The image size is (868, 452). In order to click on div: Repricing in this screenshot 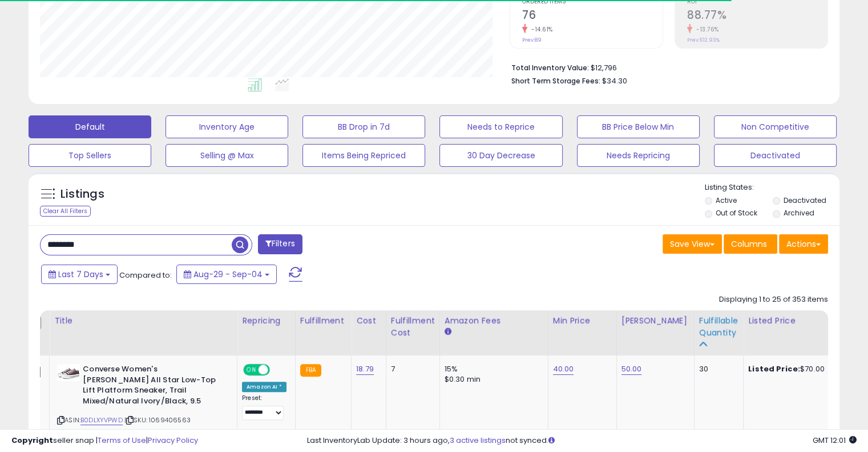, I will do `click(266, 321)`.